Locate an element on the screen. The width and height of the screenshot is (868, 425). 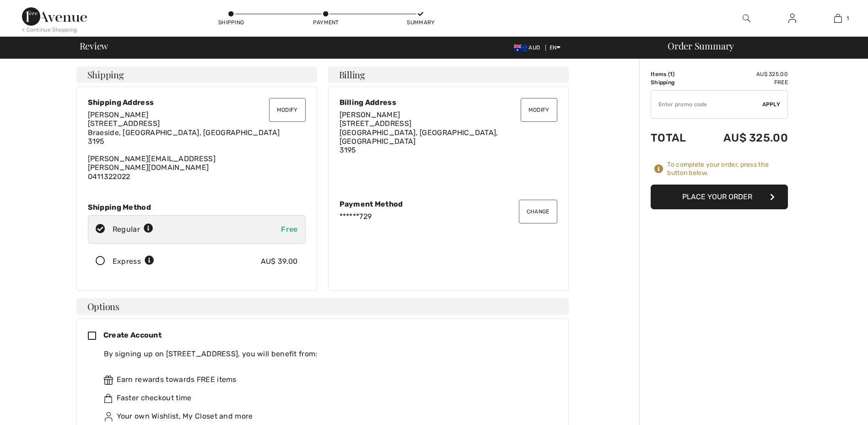
div: Express is located at coordinates (133, 261).